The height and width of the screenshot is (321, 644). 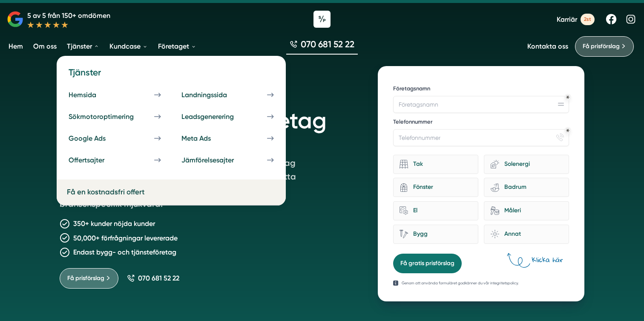 I want to click on a: Om oss, so click(x=45, y=46).